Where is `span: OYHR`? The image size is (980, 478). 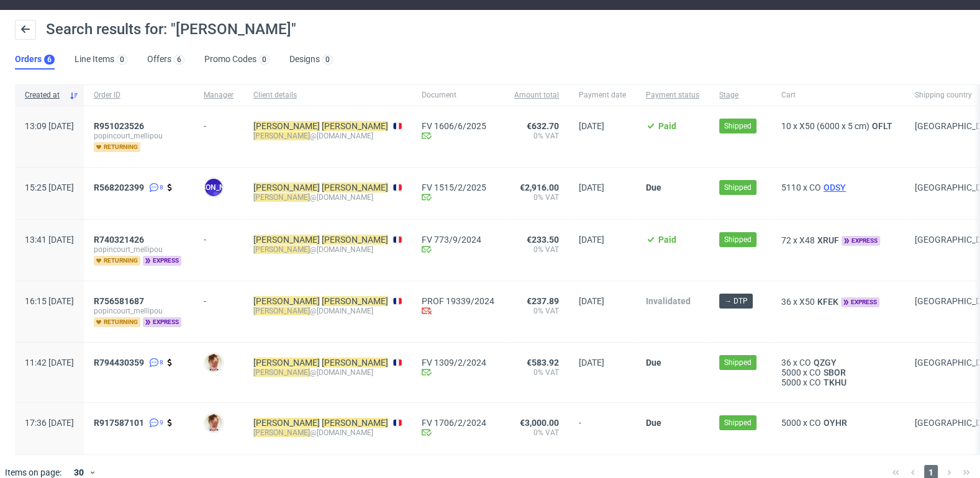 span: OYHR is located at coordinates (835, 423).